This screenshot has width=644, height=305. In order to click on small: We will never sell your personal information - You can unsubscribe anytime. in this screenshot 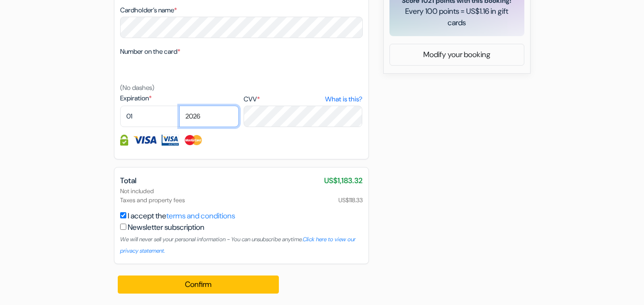, I will do `click(238, 245)`.